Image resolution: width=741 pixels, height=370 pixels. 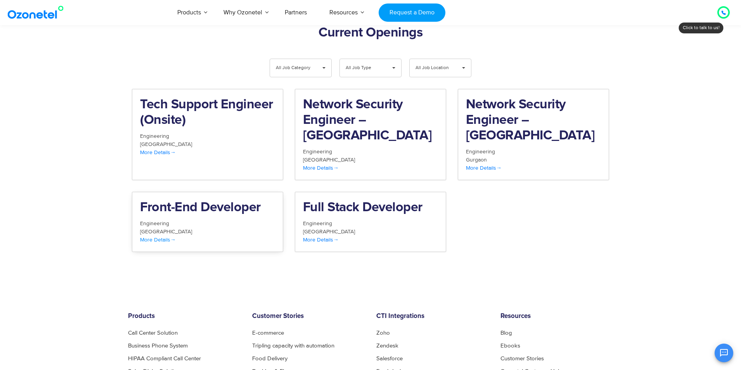 What do you see at coordinates (293, 345) in the screenshot?
I see `a: Tripling capacity with automation` at bounding box center [293, 345].